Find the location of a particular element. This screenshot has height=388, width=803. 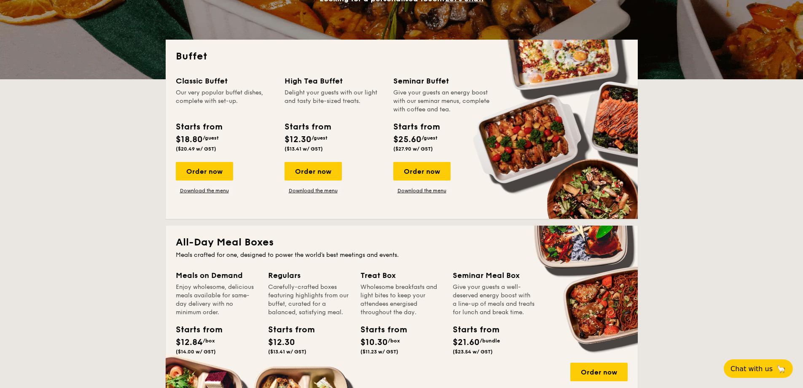

span: ($27.90 w/ GST) is located at coordinates (413, 149).